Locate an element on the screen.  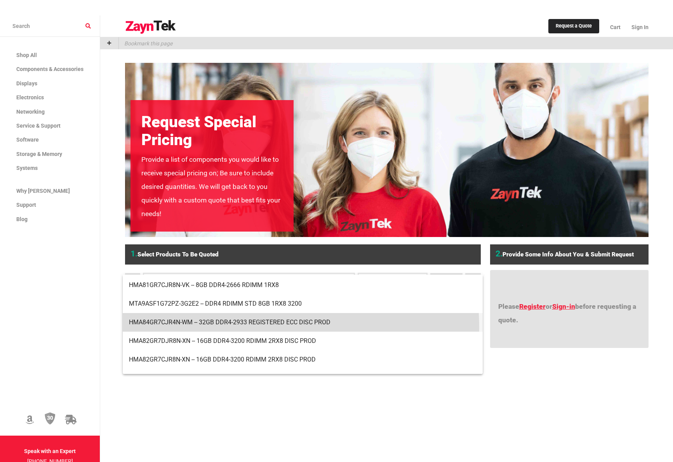
span: 2. is located at coordinates (499, 253).